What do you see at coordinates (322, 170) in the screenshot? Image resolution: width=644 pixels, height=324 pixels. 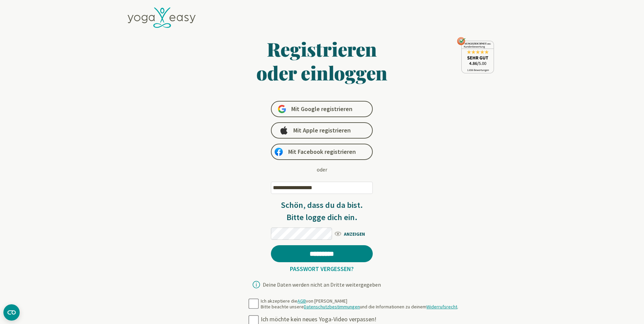 I see `div: oder` at bounding box center [322, 170].